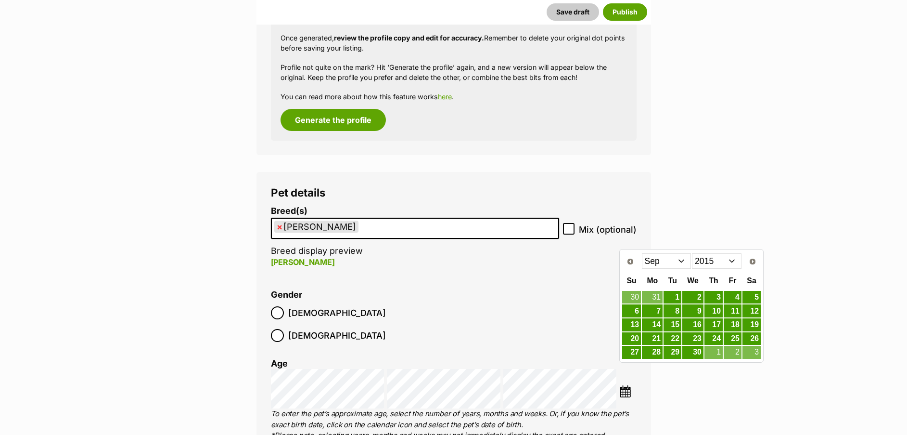 Image resolution: width=907 pixels, height=435 pixels. What do you see at coordinates (652, 338) in the screenshot?
I see `a: 21` at bounding box center [652, 338].